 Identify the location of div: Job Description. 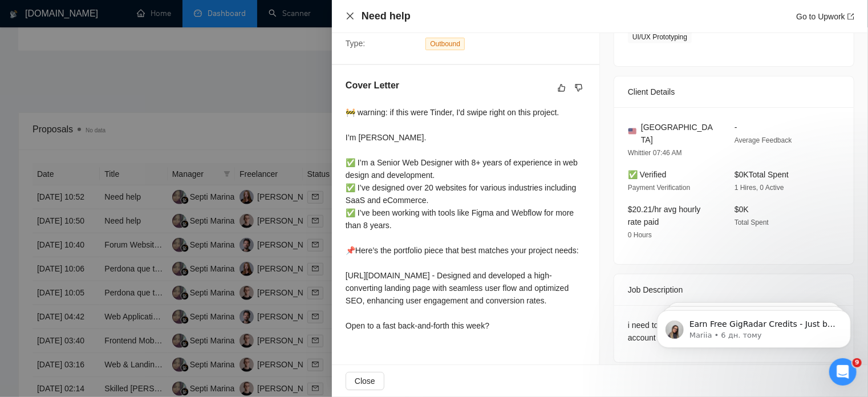
(733, 289).